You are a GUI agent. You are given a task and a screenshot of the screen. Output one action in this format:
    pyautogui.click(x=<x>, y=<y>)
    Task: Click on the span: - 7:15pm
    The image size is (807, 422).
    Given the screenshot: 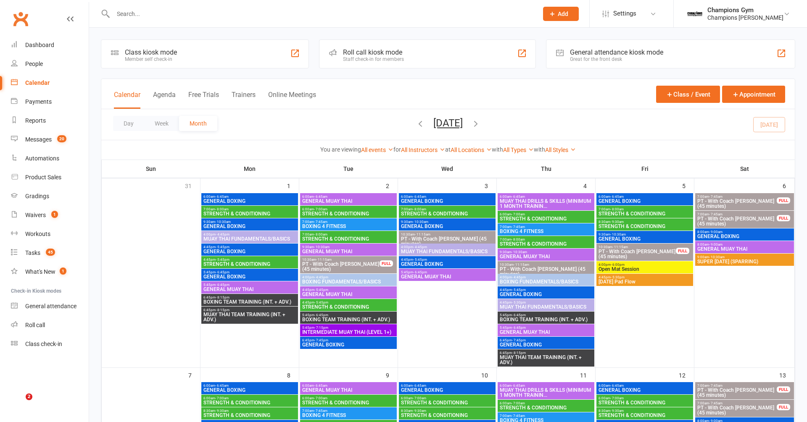 What is the action you would take?
    pyautogui.click(x=321, y=328)
    